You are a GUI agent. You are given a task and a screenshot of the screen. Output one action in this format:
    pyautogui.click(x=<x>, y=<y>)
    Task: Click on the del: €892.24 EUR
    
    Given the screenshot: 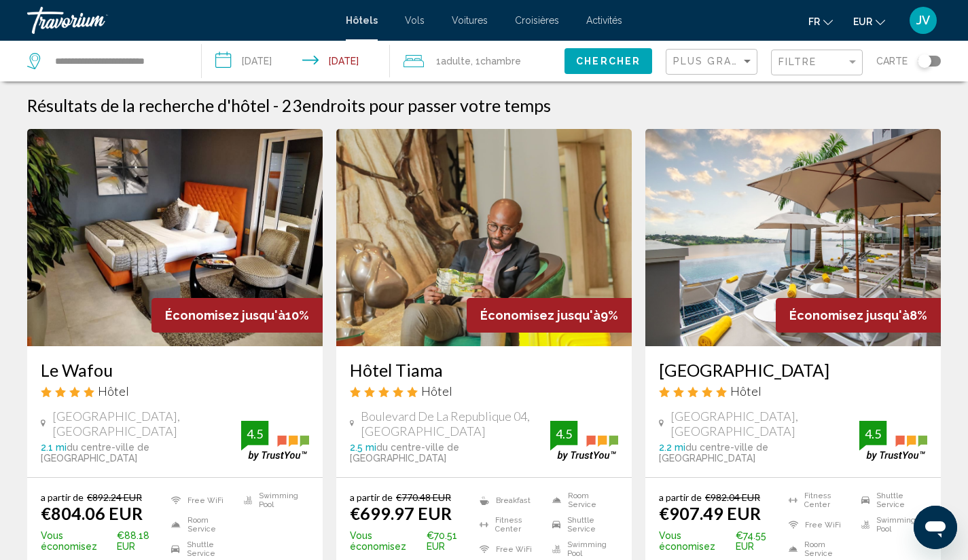 What is the action you would take?
    pyautogui.click(x=114, y=497)
    